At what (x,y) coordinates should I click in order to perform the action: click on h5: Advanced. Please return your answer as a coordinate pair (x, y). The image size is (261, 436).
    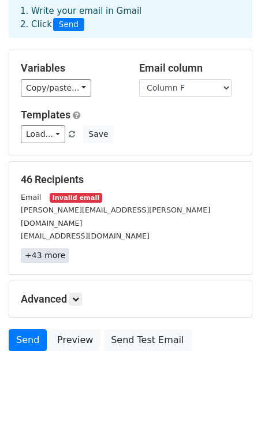
    Looking at the image, I should click on (130, 299).